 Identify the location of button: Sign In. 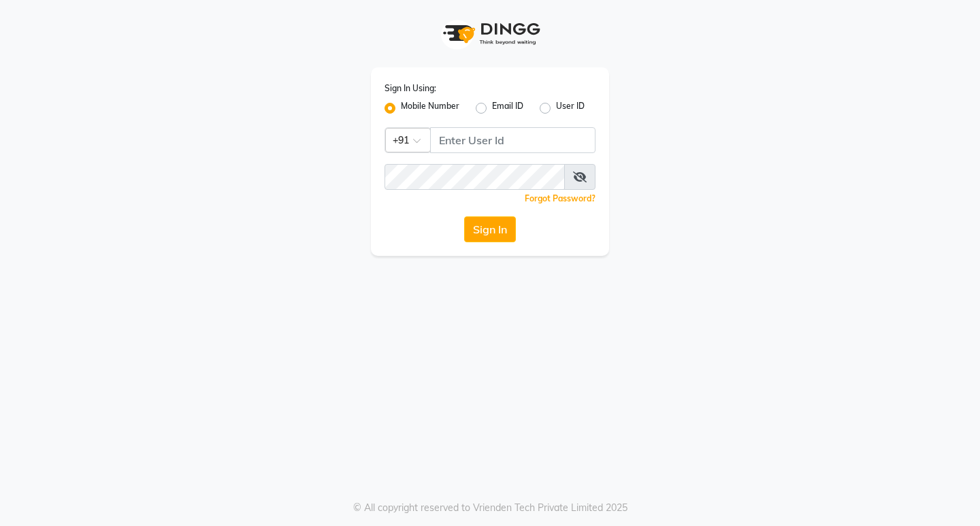
(490, 230).